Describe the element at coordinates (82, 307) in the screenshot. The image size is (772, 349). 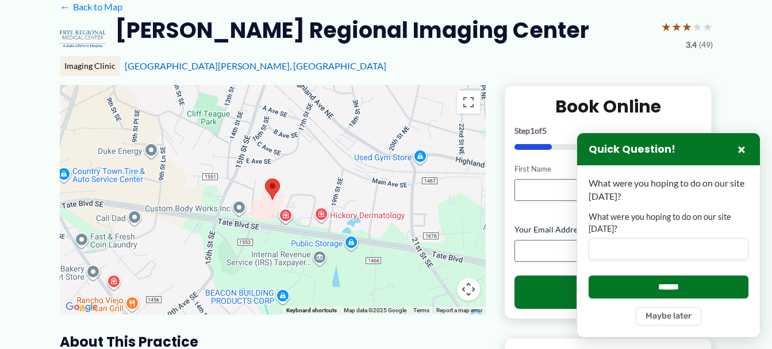
I see `a: Open this area in Google Maps (opens a new window)` at that location.